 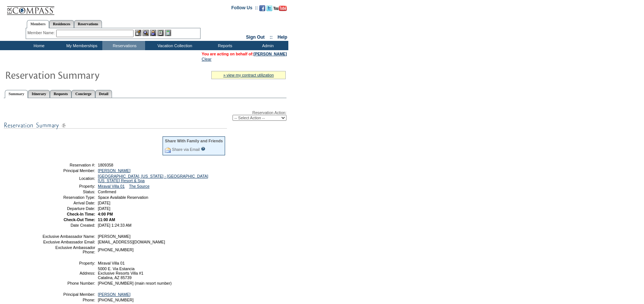 What do you see at coordinates (145, 33) in the screenshot?
I see `img: View` at bounding box center [145, 33].